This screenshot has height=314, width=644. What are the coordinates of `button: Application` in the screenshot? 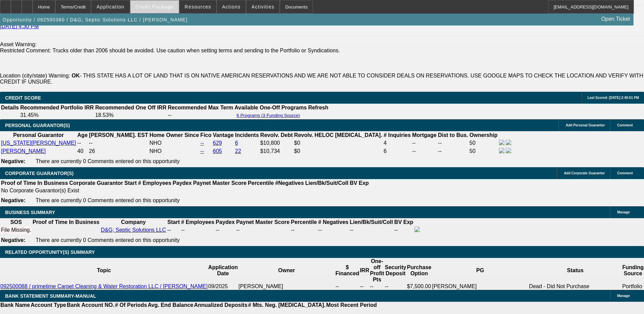 It's located at (110, 7).